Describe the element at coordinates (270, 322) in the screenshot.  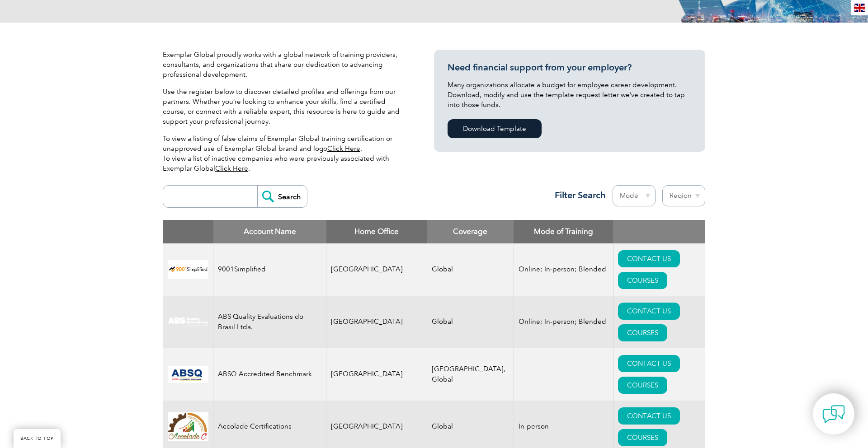
I see `td: ABS Quality Evaluations do Brasil Ltda.` at that location.